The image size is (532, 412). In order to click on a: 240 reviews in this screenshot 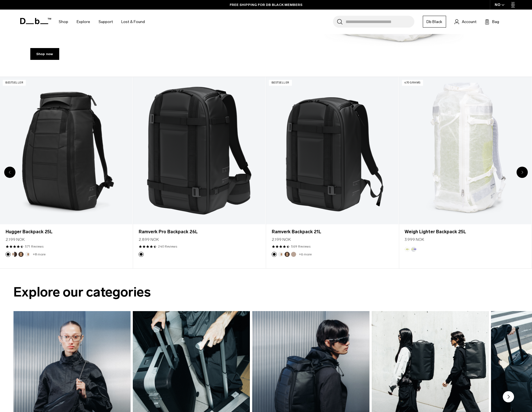, I will do `click(167, 246)`.